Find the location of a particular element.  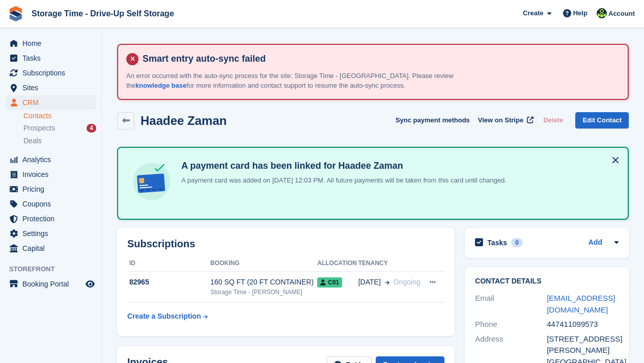

div: 4 is located at coordinates (91, 128).